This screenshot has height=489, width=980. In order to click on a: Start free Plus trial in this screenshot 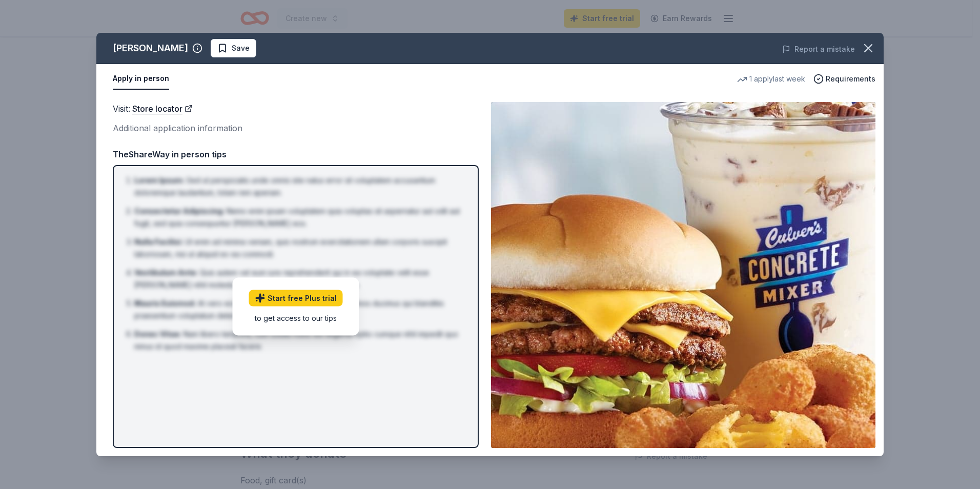, I will do `click(296, 298)`.